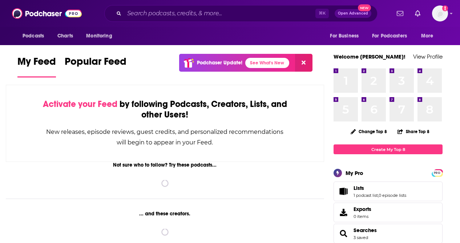 This screenshot has width=460, height=243. I want to click on input: Search podcasts, credits, & more..., so click(220, 13).